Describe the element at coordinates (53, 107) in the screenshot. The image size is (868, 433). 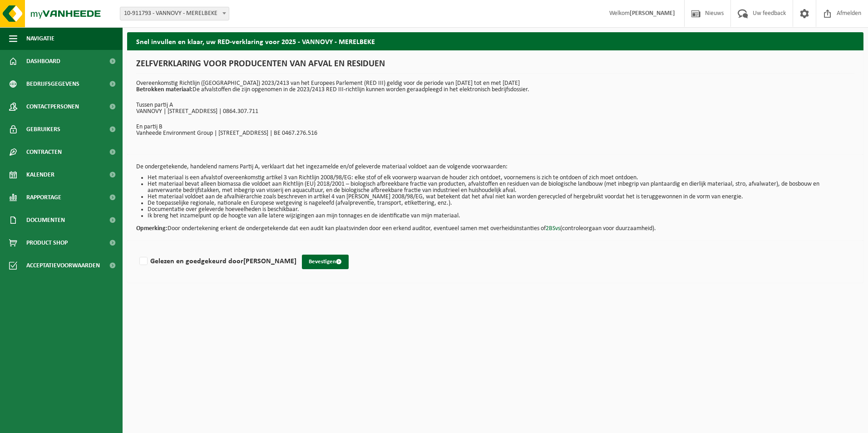
I see `span: Contactpersonen` at that location.